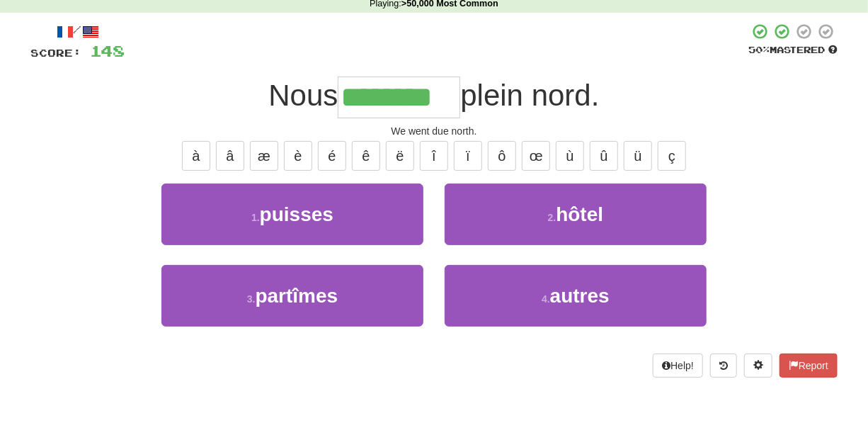  I want to click on button: ç, so click(673, 155).